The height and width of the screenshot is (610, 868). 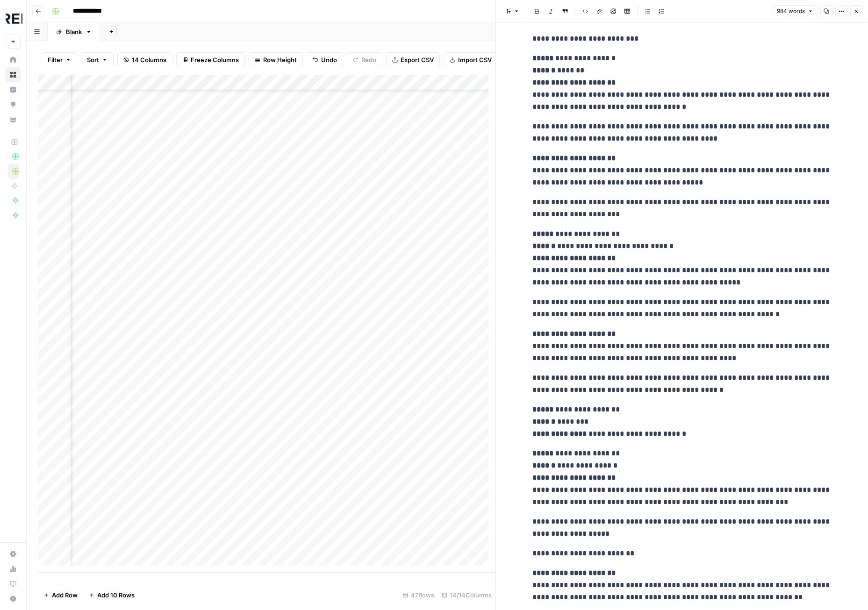 I want to click on span: Import CSV, so click(x=475, y=60).